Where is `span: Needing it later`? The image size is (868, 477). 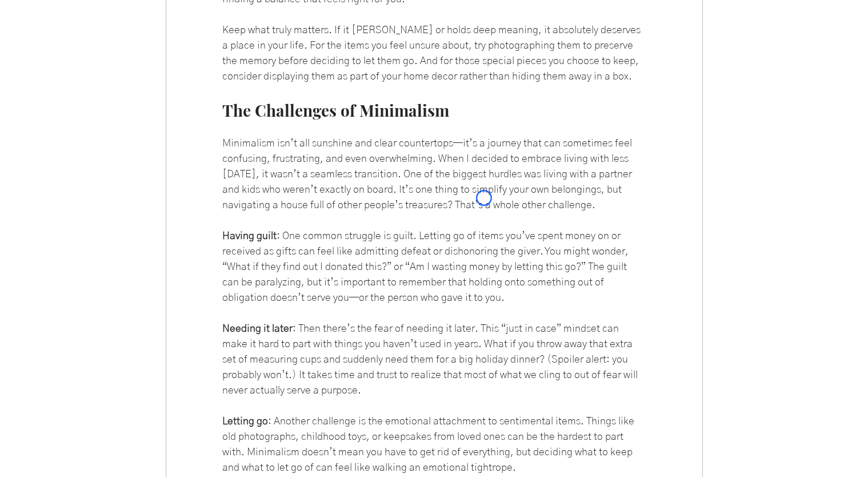 span: Needing it later is located at coordinates (257, 328).